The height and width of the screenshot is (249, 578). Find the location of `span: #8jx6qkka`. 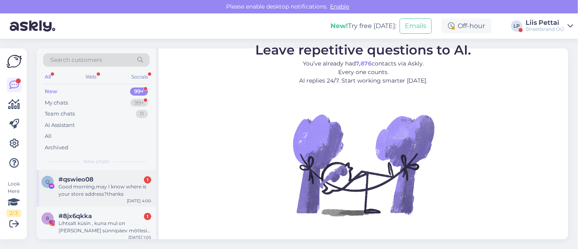

span: #8jx6qkka is located at coordinates (75, 216).